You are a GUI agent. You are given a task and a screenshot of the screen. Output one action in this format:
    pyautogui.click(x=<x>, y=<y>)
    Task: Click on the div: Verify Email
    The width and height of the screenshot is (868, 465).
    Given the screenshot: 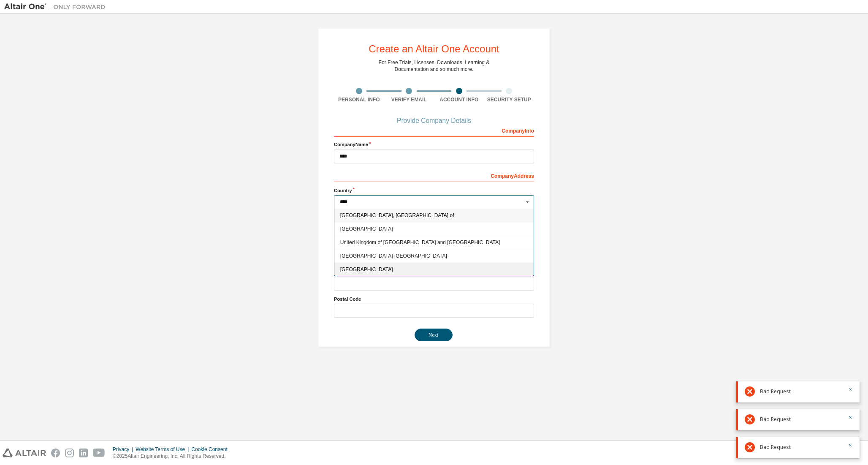 What is the action you would take?
    pyautogui.click(x=409, y=99)
    